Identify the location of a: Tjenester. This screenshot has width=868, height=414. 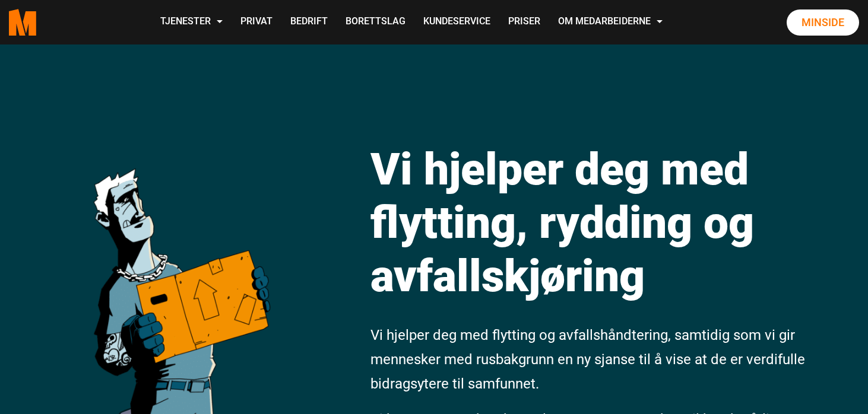
(191, 22).